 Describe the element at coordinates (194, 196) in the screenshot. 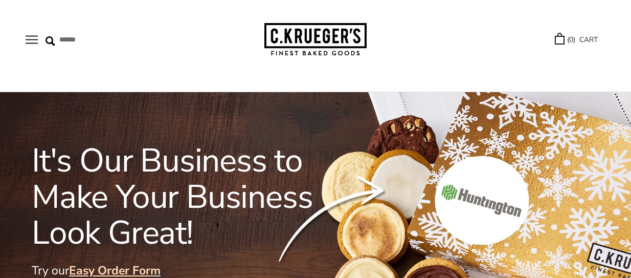

I see `h1: It's Our Business to Make Your Business Look Great!` at that location.